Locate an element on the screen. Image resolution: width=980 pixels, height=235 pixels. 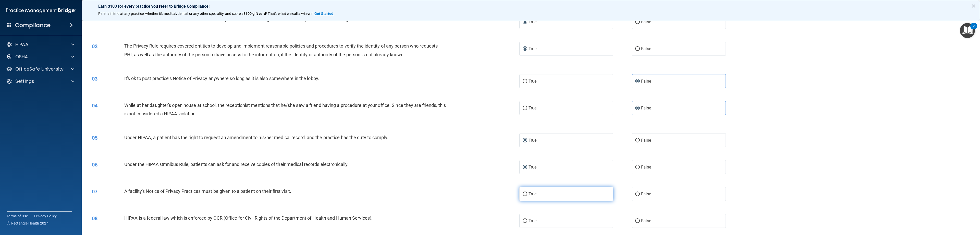
button: Close is located at coordinates (973, 6).